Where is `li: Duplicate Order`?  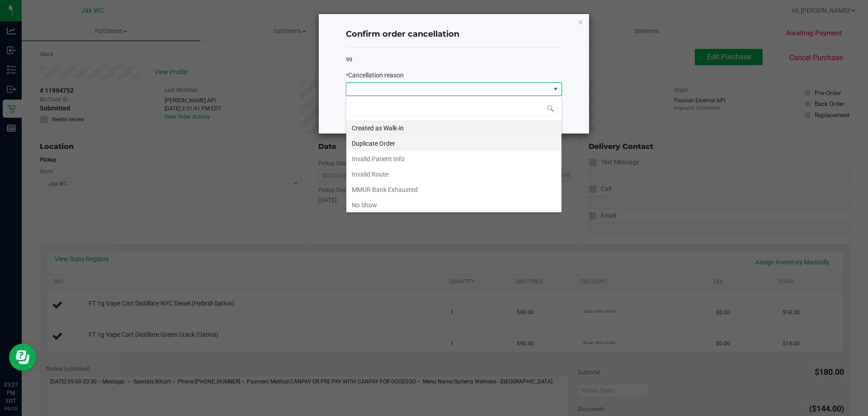 li: Duplicate Order is located at coordinates (454, 144).